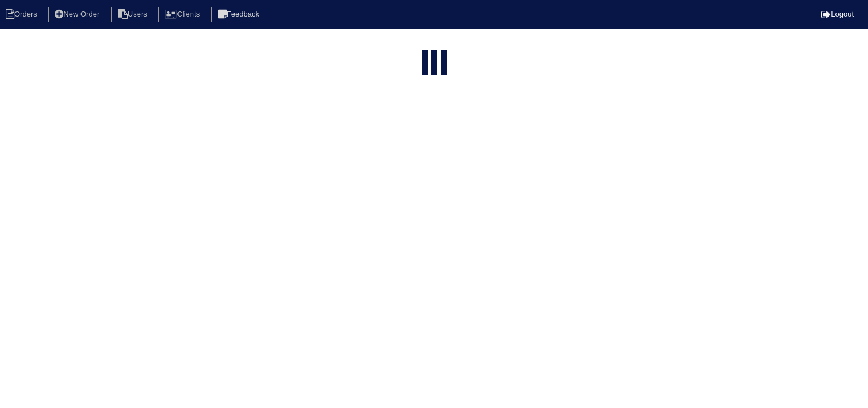  Describe the element at coordinates (183, 14) in the screenshot. I see `li: Clients` at that location.